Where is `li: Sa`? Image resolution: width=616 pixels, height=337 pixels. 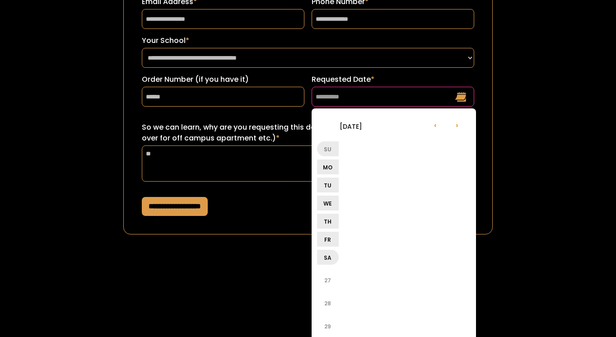
li: Sa is located at coordinates (328, 257).